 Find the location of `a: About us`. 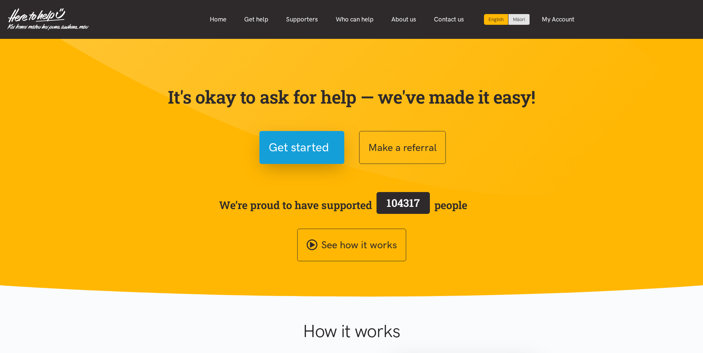

a: About us is located at coordinates (403, 19).